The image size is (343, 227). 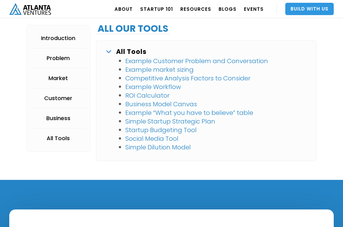 What do you see at coordinates (58, 138) in the screenshot?
I see `a: All Tools` at bounding box center [58, 138].